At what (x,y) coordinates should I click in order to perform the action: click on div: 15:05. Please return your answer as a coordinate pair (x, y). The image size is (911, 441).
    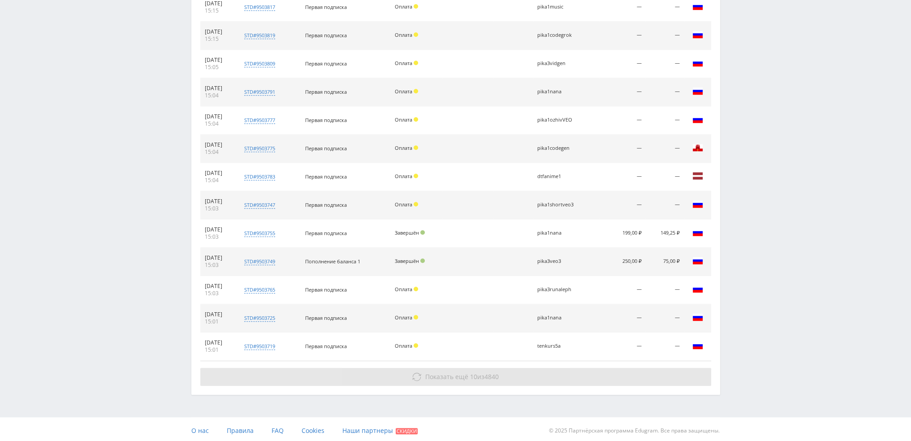
    Looking at the image, I should click on (218, 67).